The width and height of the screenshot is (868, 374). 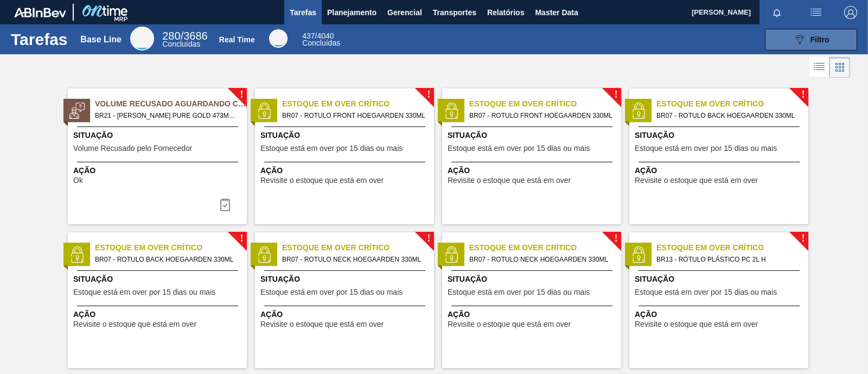 I want to click on span: Ok, so click(x=78, y=180).